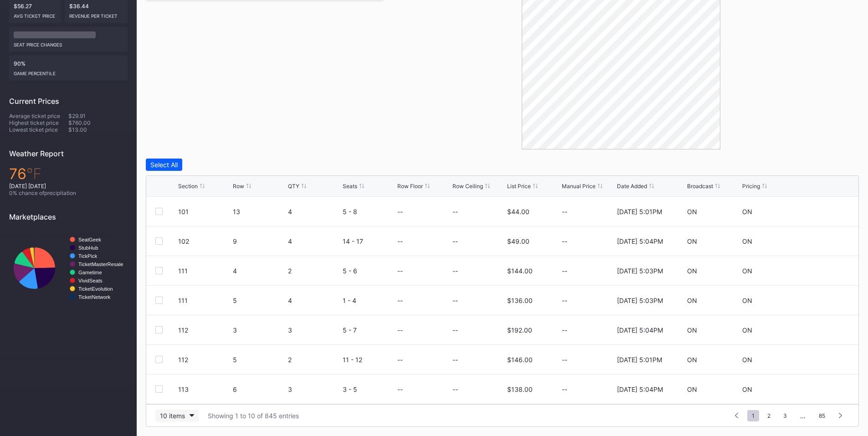 Image resolution: width=868 pixels, height=436 pixels. What do you see at coordinates (518, 212) in the screenshot?
I see `div: $44.00` at bounding box center [518, 212].